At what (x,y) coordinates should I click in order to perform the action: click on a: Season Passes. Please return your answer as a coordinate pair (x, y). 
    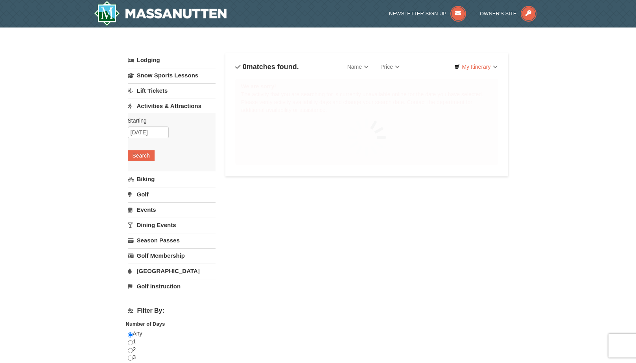
    Looking at the image, I should click on (171, 240).